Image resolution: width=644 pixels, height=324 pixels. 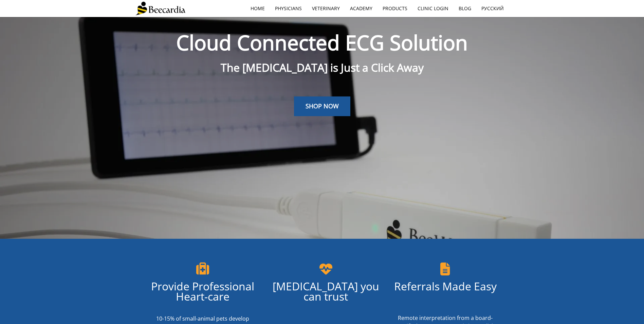 I want to click on span: Provide Professional Heart-care, so click(x=203, y=291).